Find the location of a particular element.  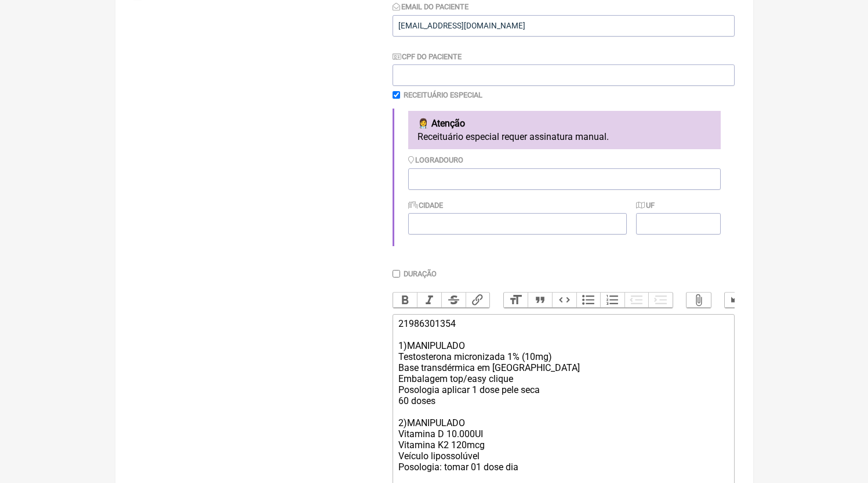

button: Link is located at coordinates (478, 300).